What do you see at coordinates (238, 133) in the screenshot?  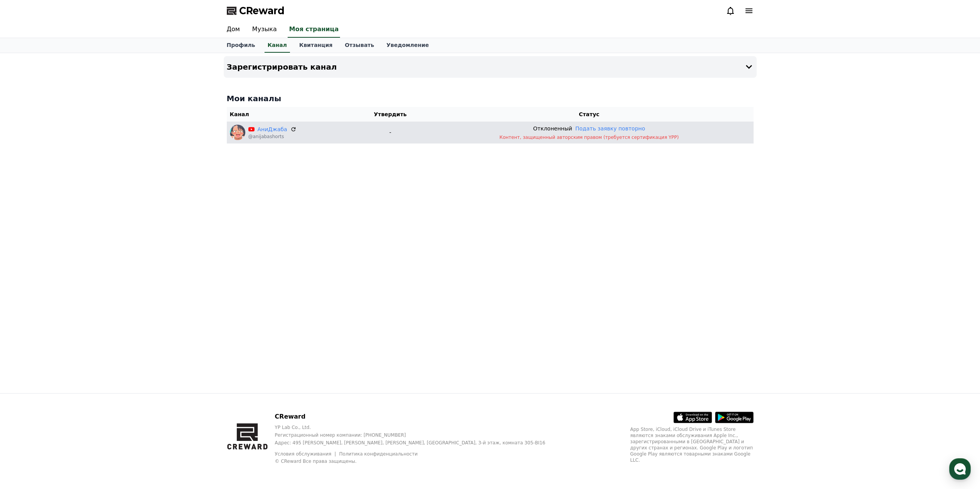 I see `img: АниДжаба` at bounding box center [238, 133].